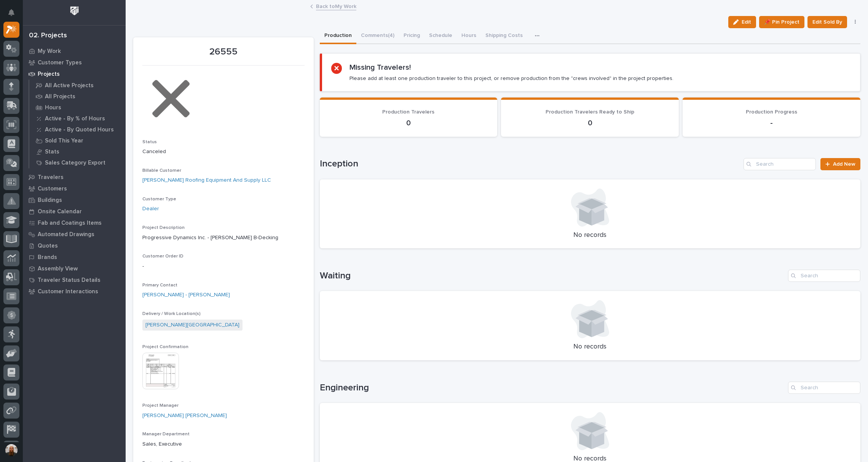 The width and height of the screenshot is (868, 462). I want to click on img: Ig9zkRYb9yLUE4Bf2NcGGrgrUk9SaqqrU0QobEiu6C8, so click(171, 99).